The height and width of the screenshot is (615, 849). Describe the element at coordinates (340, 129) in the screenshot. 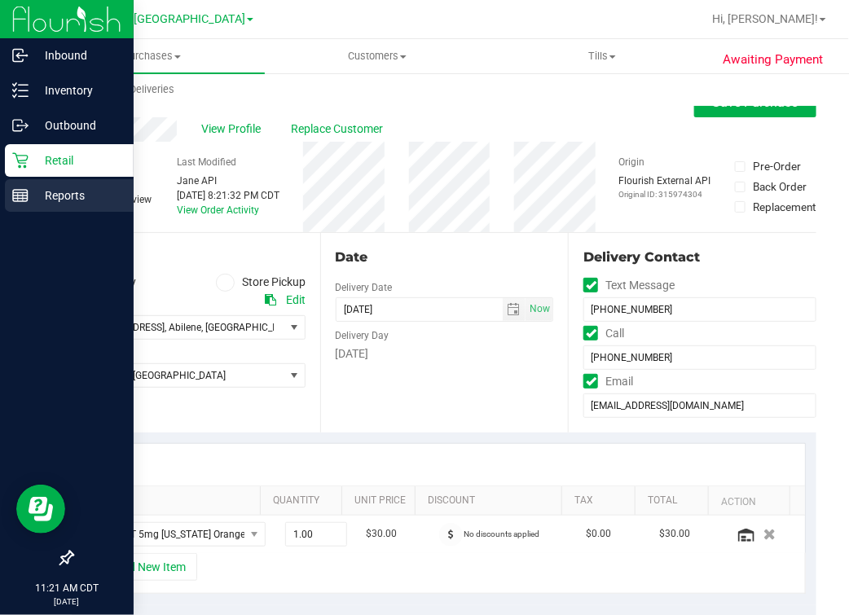

I see `span: Replace Customer` at that location.